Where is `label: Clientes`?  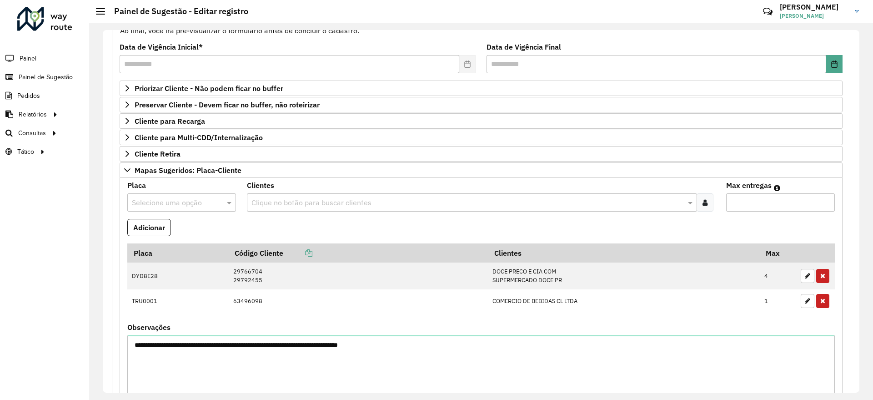
label: Clientes is located at coordinates (261, 185).